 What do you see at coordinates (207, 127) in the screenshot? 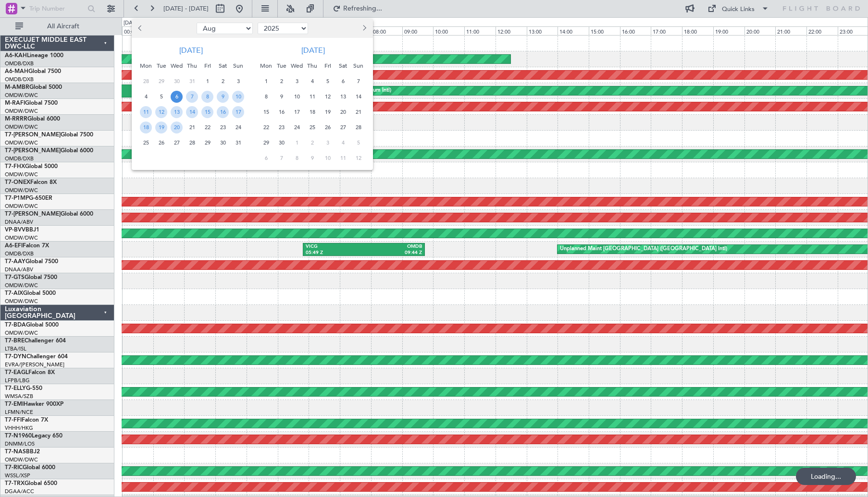
I see `span: 22` at bounding box center [207, 127].